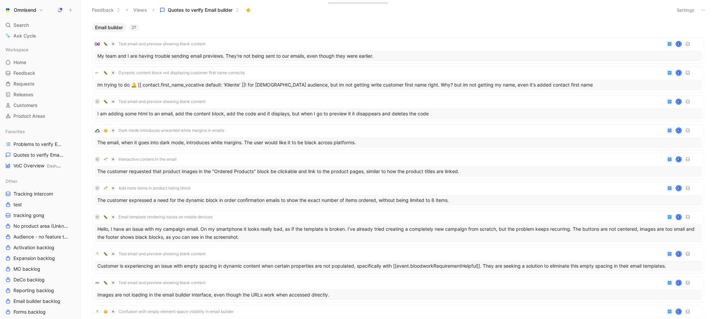 This screenshot has height=319, width=716. What do you see at coordinates (158, 217) in the screenshot?
I see `button: 🐛Email template rendering issues on mobile devices` at bounding box center [158, 217].